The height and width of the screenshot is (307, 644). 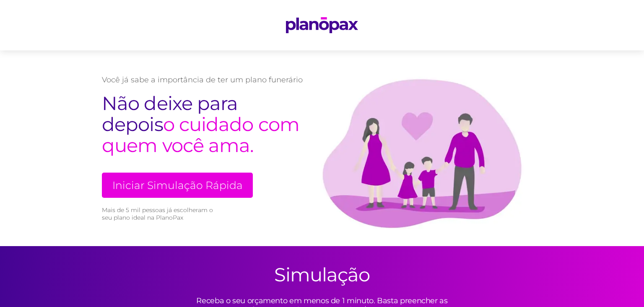 I want to click on img: family, so click(x=423, y=148).